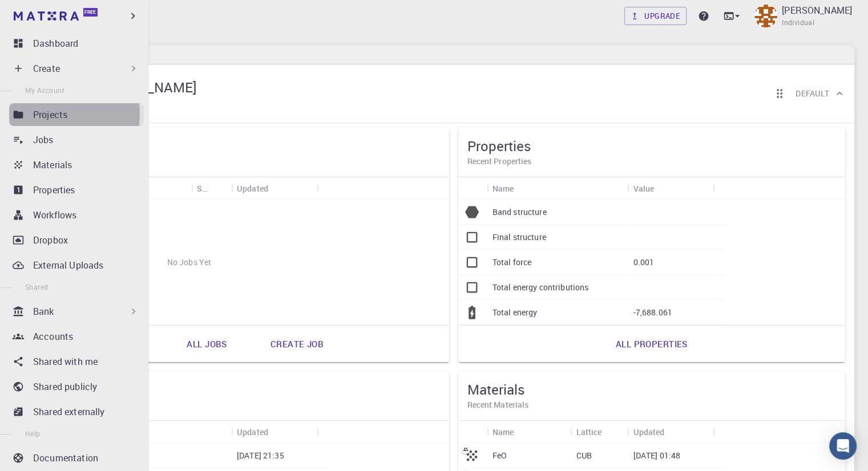 The image size is (868, 471). I want to click on h6: Recent Workflows, so click(255, 405).